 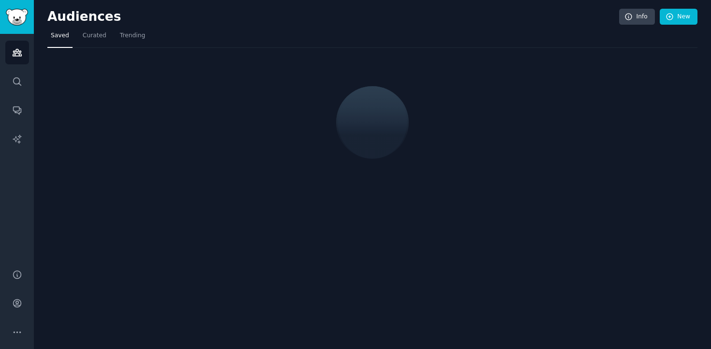 I want to click on a: Trending, so click(x=133, y=38).